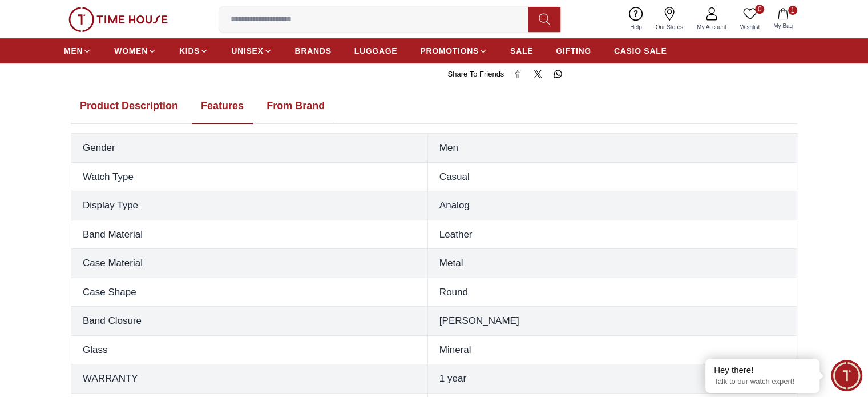  Describe the element at coordinates (476, 74) in the screenshot. I see `span: Share To Friends` at that location.